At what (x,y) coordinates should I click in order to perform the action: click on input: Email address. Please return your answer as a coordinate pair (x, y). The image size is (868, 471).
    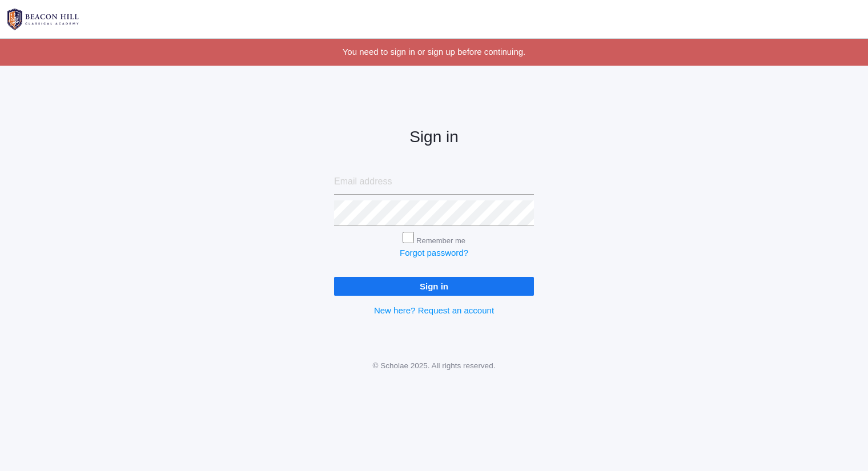
    Looking at the image, I should click on (434, 182).